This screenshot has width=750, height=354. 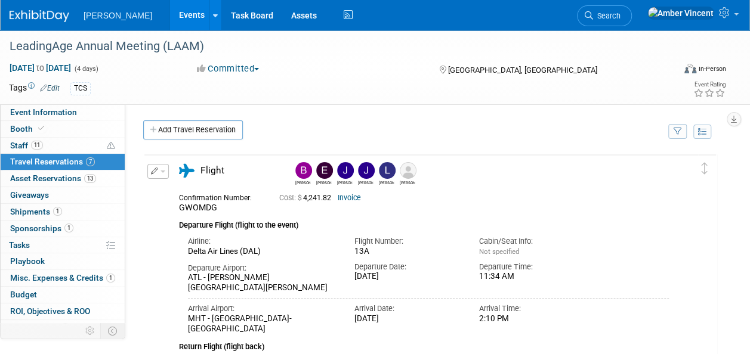 I want to click on span: Sponsorships, so click(x=42, y=228).